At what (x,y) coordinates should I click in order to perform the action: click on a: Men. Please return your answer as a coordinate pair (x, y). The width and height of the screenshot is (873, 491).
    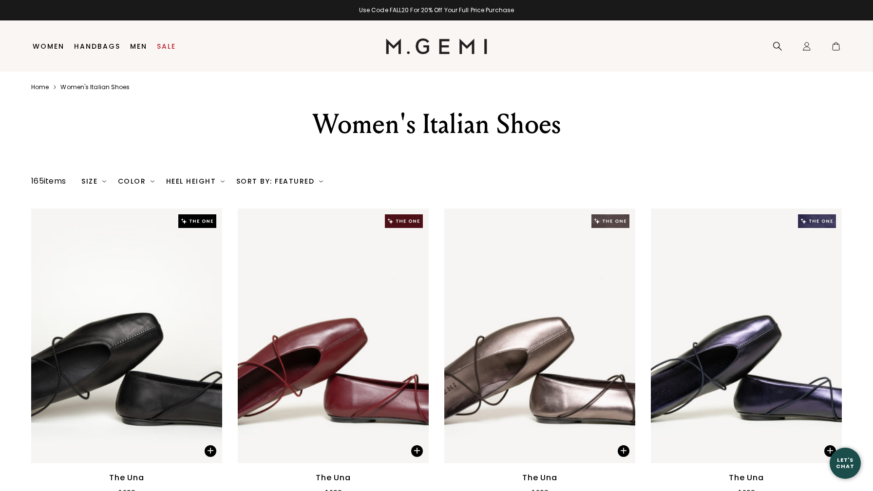
    Looking at the image, I should click on (138, 46).